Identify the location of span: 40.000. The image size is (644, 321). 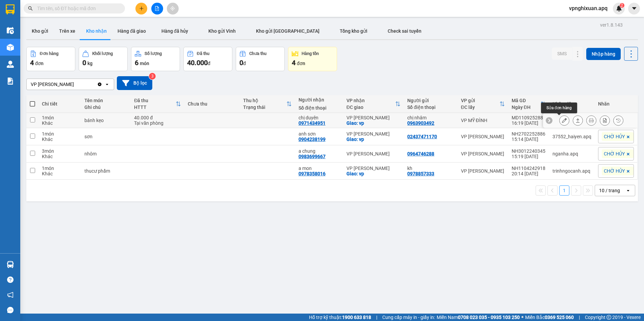
(197, 63).